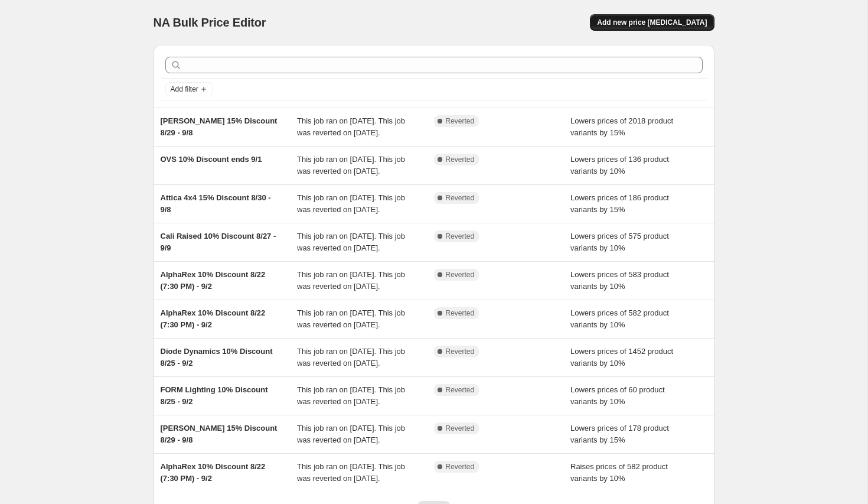  What do you see at coordinates (619, 318) in the screenshot?
I see `span: Lowers prices of 582 product variants by 10%` at bounding box center [619, 318].